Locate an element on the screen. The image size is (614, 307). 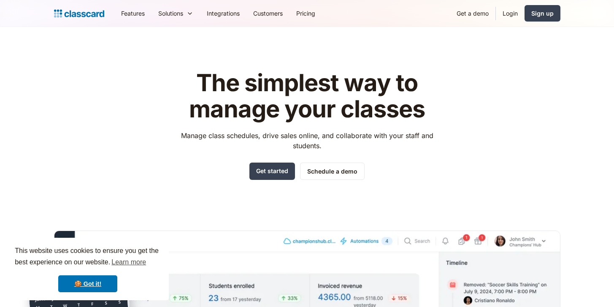
span: This website uses cookies to ensure you get the best experience on our website. is located at coordinates (88, 257).